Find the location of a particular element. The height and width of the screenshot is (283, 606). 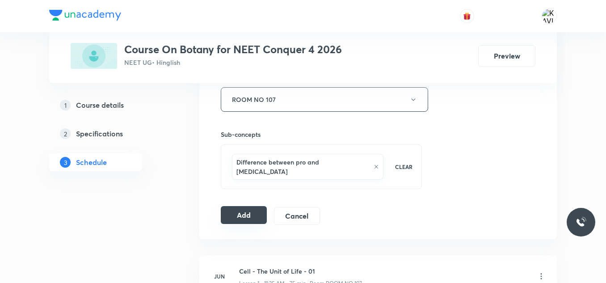

img: 25D974AF-A1A4-4746-AEDB-13E51E6EE05A_plus.png is located at coordinates (94, 56).